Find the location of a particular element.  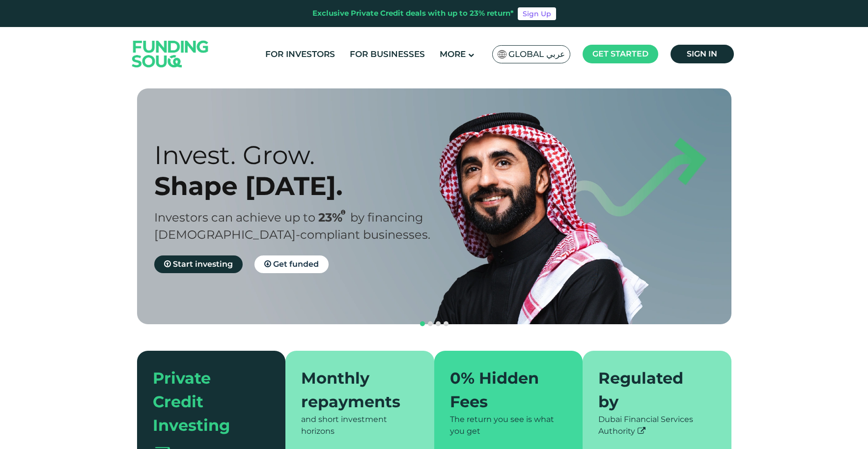

a: Start investing is located at coordinates (199, 265).